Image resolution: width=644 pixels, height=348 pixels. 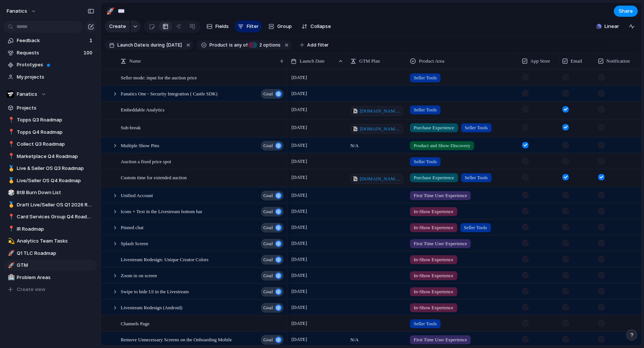 What do you see at coordinates (56, 133) in the screenshot?
I see `span: Topps Q4 Roadmap` at bounding box center [56, 133].